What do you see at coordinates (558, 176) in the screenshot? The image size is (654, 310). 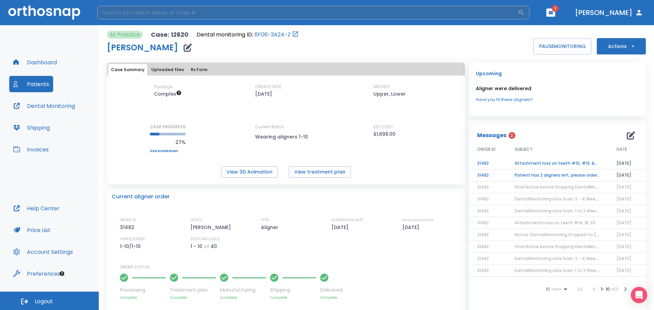 I see `td: Patient has 2 aligners left, please order next set!` at bounding box center [558, 176].